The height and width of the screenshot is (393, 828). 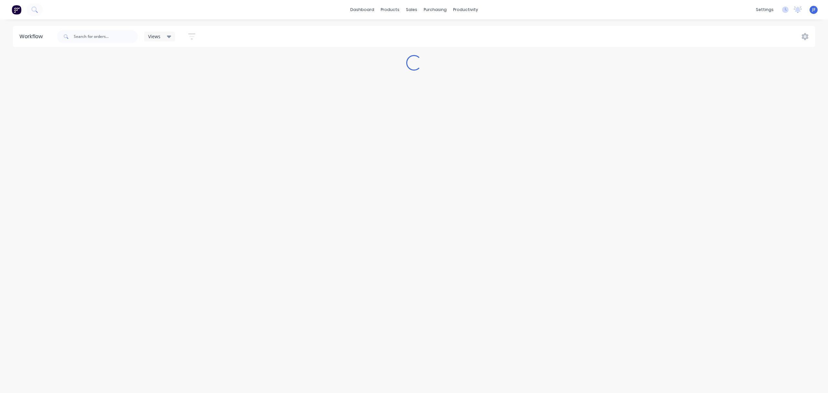 I want to click on span: JF, so click(x=814, y=10).